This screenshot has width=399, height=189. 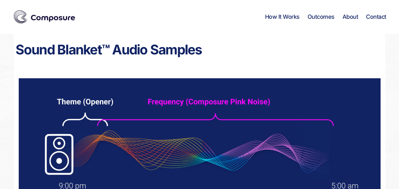 What do you see at coordinates (326, 17) in the screenshot?
I see `nav: Horizontal` at bounding box center [326, 17].